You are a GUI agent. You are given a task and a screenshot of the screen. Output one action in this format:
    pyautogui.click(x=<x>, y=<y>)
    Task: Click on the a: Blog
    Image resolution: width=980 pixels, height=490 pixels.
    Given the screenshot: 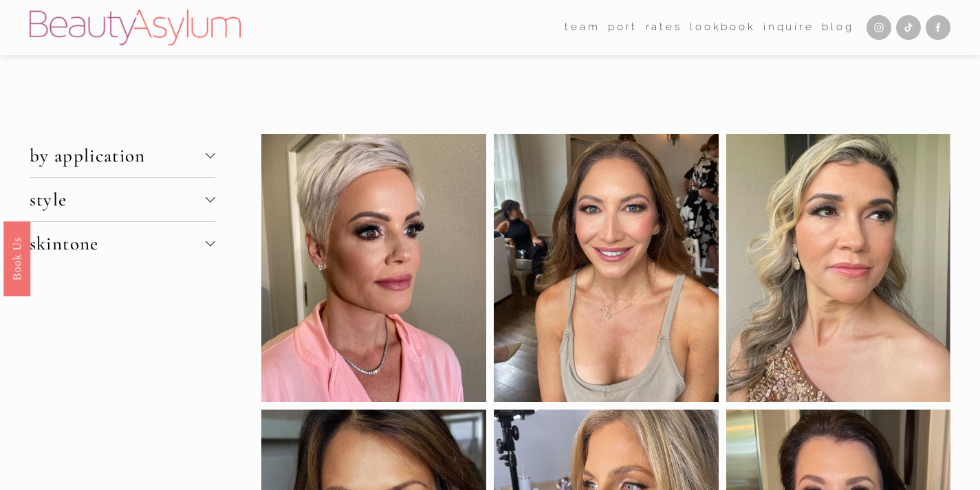 What is the action you would take?
    pyautogui.click(x=837, y=27)
    